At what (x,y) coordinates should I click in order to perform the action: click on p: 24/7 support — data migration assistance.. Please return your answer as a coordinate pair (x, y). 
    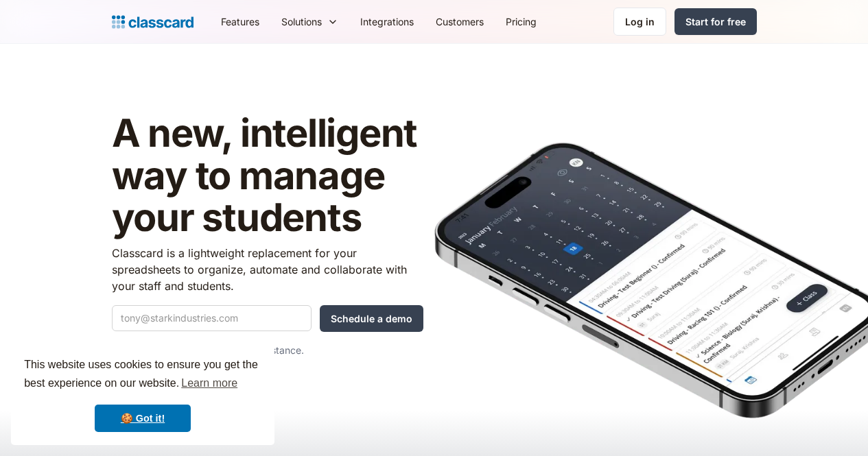
    Looking at the image, I should click on (267, 351).